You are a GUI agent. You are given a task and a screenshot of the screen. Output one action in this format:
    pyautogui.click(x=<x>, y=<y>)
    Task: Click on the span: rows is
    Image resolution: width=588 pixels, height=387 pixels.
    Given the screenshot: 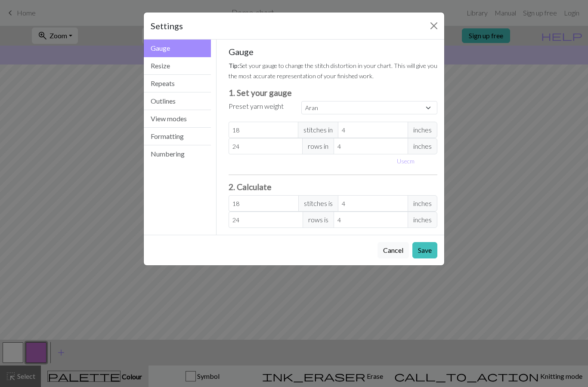 What is the action you would take?
    pyautogui.click(x=318, y=220)
    